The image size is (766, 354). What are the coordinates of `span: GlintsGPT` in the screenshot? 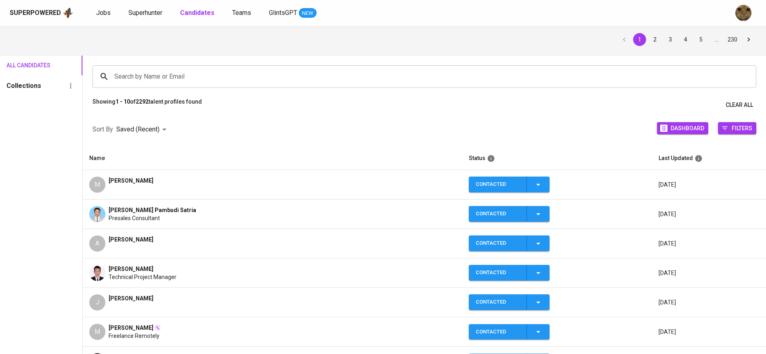 It's located at (283, 13).